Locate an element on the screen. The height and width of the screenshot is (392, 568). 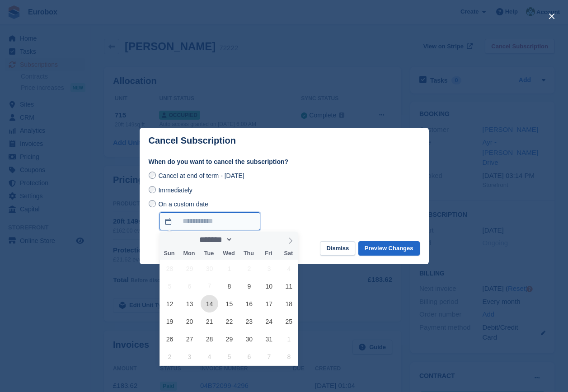
span: October 18, 2025 is located at coordinates (289, 303).